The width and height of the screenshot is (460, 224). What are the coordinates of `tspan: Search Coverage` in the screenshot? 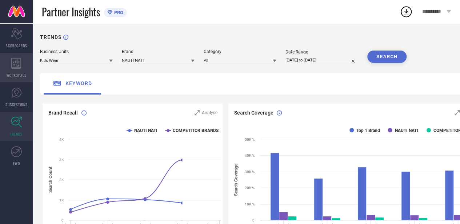 It's located at (236, 180).